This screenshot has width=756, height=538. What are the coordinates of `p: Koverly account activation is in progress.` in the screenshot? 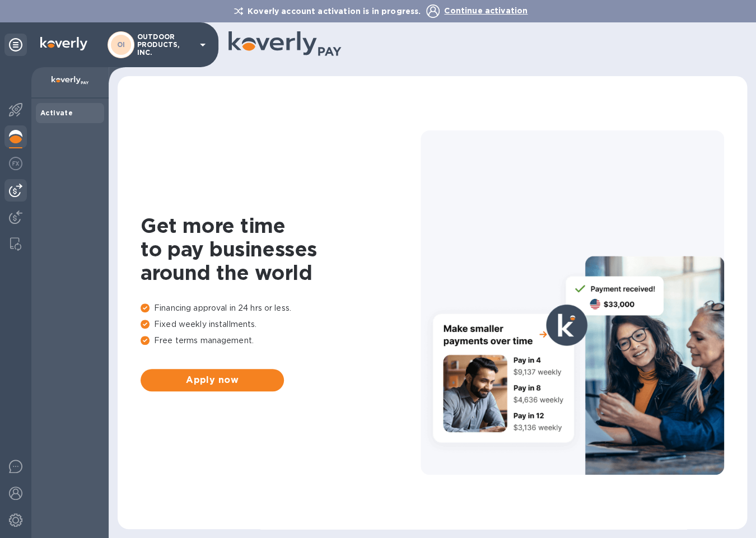 It's located at (327, 11).